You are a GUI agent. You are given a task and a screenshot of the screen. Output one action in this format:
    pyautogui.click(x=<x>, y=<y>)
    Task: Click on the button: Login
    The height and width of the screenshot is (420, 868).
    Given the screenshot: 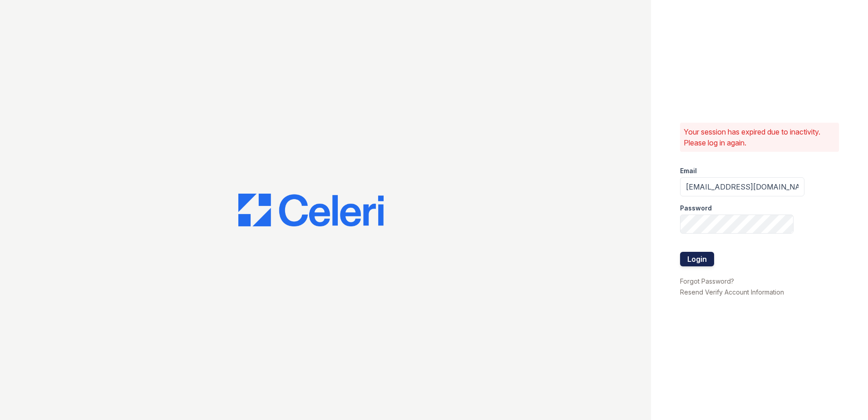 What is the action you would take?
    pyautogui.click(x=697, y=259)
    